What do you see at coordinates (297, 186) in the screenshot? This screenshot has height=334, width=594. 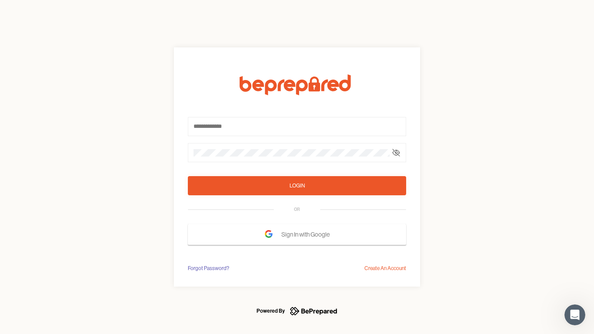 I see `div: Login` at bounding box center [297, 186].